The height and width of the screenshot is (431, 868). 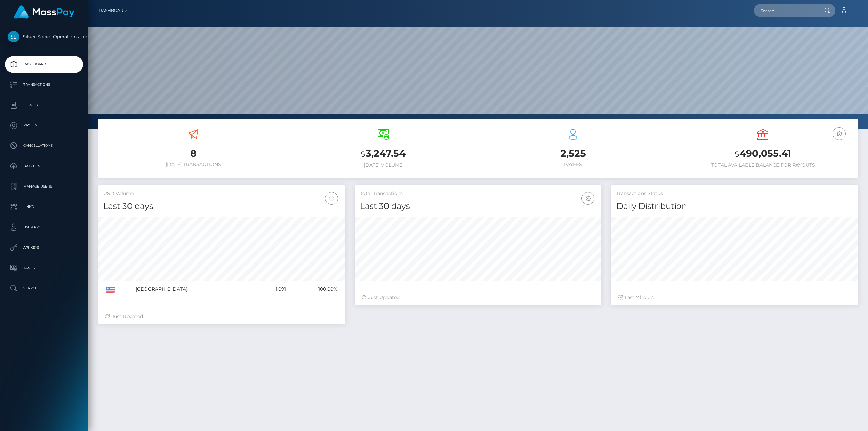 I want to click on a: Links, so click(x=44, y=207).